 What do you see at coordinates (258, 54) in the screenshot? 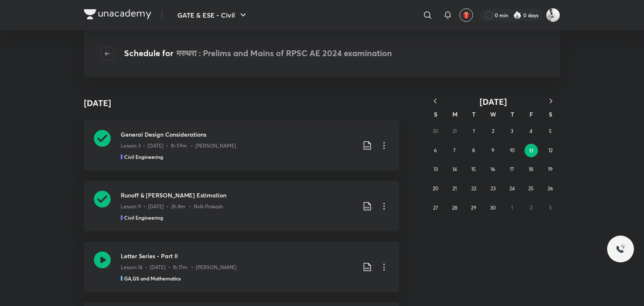
I see `h4: Schedule for` at bounding box center [258, 54].